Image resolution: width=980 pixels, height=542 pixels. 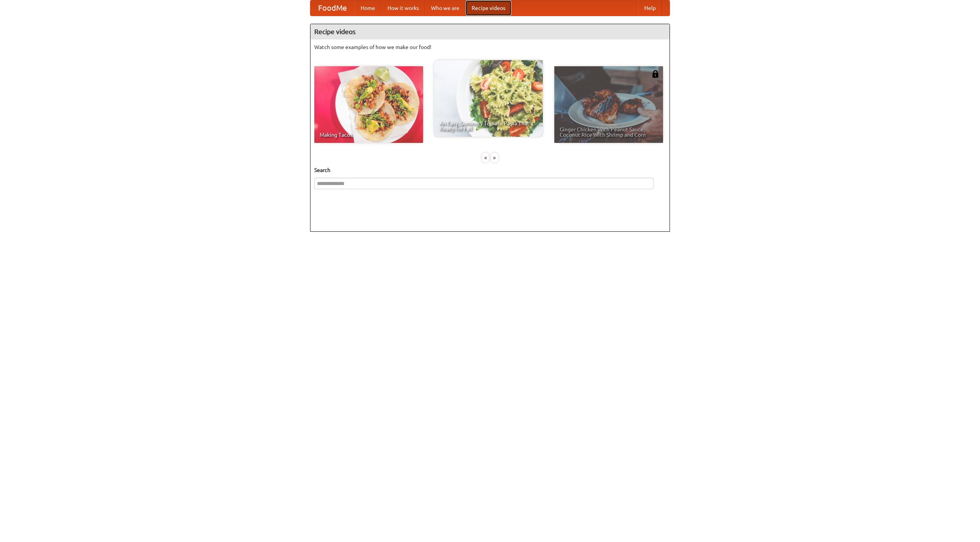 I want to click on a: How it works, so click(x=404, y=8).